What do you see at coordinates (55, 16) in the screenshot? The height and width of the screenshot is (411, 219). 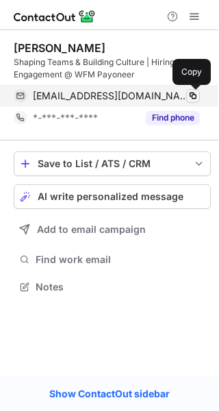 I see `img: ContactOut v5.3.10` at bounding box center [55, 16].